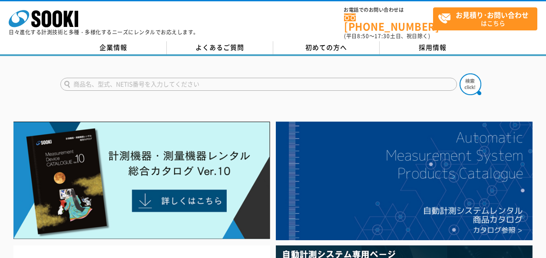 The width and height of the screenshot is (546, 258). What do you see at coordinates (363, 36) in the screenshot?
I see `span: 8:50` at bounding box center [363, 36].